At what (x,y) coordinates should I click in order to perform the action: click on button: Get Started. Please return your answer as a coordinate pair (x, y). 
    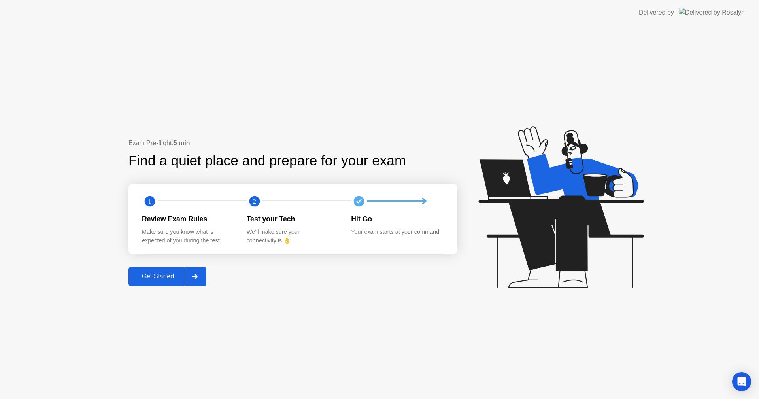
    Looking at the image, I should click on (167, 276).